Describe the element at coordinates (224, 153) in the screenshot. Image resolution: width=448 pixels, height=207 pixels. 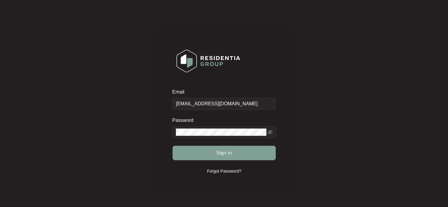
I see `button: Sign in` at that location.